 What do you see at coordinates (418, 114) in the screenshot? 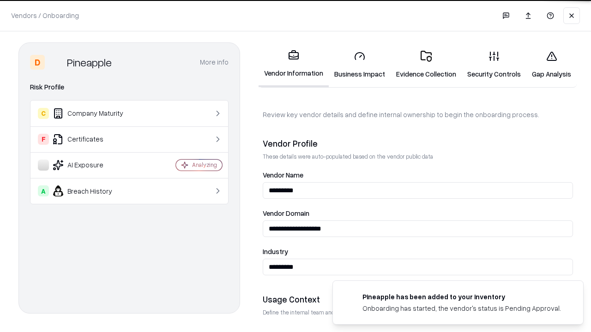
I see `p: Review key vendor details and define internal ownership to begin the onboarding process.` at bounding box center [418, 114].